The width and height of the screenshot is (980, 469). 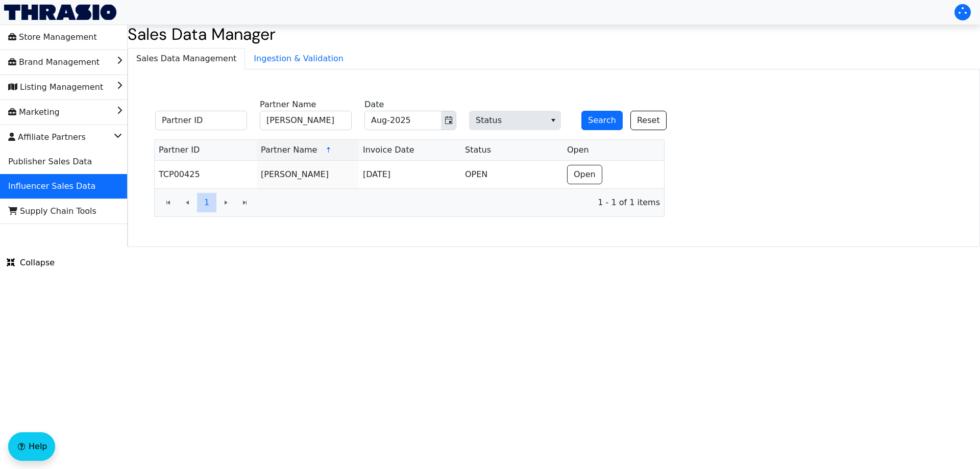 What do you see at coordinates (52, 211) in the screenshot?
I see `span: Supply Chain Tools` at bounding box center [52, 211].